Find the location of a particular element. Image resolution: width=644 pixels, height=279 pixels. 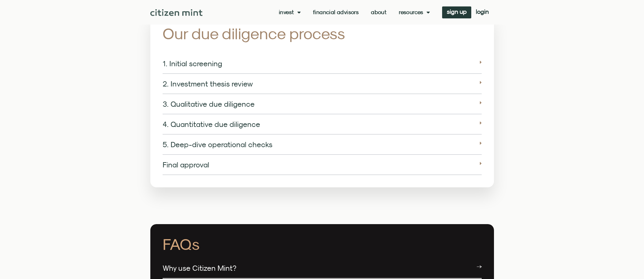

a: Invest is located at coordinates (290, 12).